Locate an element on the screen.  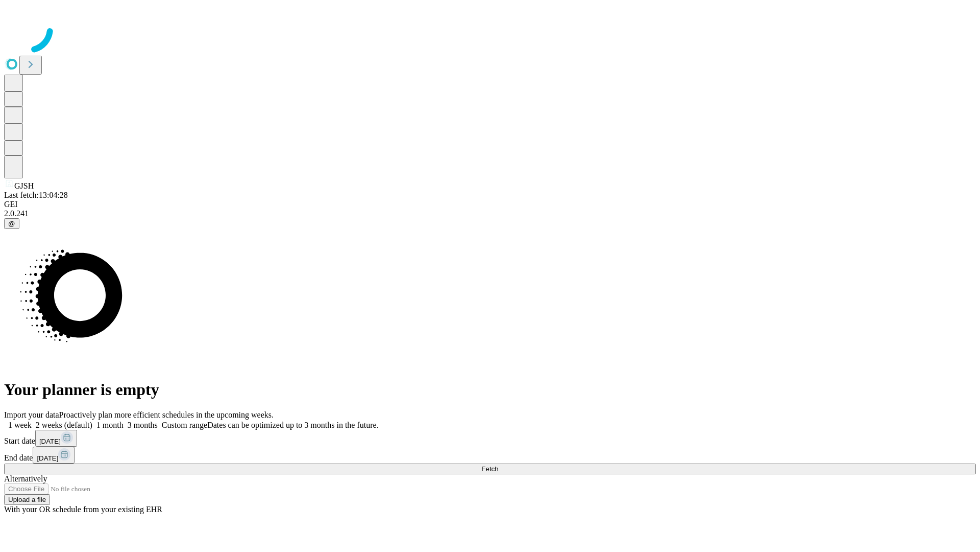
button: Upload a file is located at coordinates (27, 499).